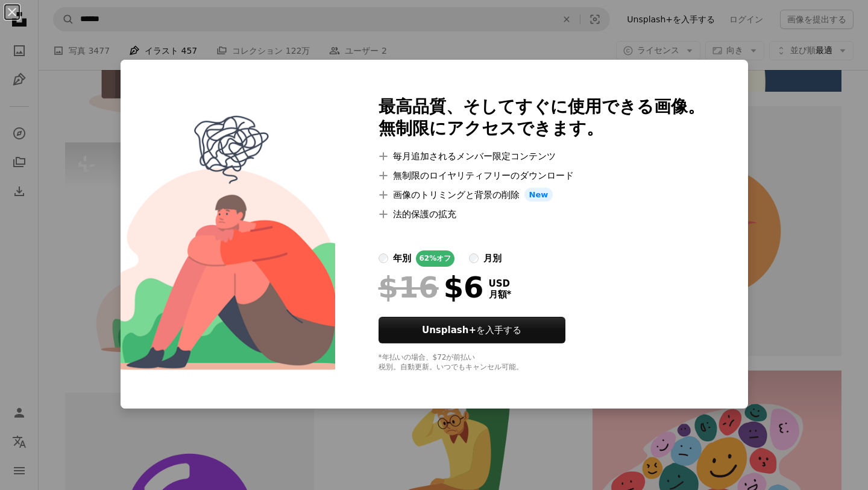  What do you see at coordinates (383, 258) in the screenshot?
I see `input: 年別62%オフ` at bounding box center [383, 258].